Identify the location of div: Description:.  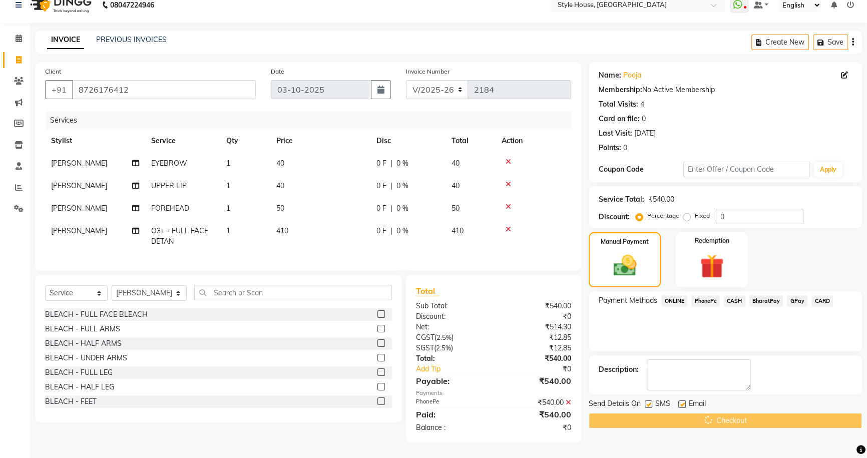
(618, 369).